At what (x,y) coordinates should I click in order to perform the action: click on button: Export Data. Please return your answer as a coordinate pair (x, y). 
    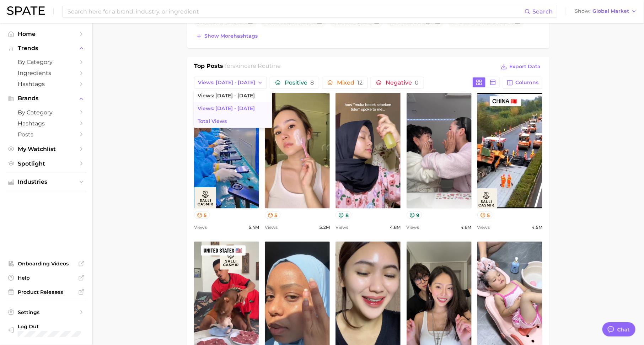
    Looking at the image, I should click on (521, 67).